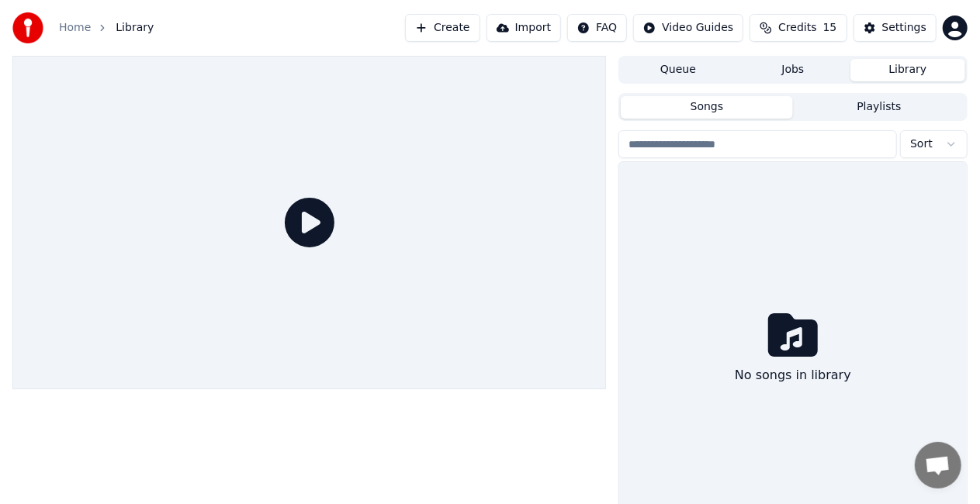 This screenshot has height=504, width=980. What do you see at coordinates (524, 28) in the screenshot?
I see `button: Import` at bounding box center [524, 28].